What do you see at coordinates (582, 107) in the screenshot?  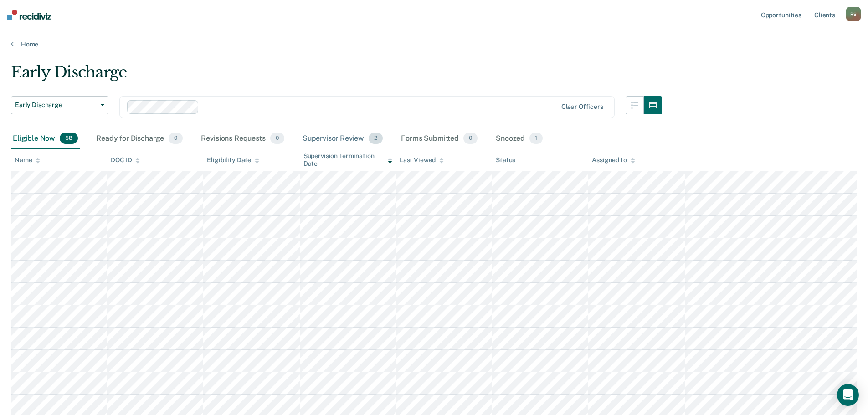 I see `div: Clear officers` at bounding box center [582, 107].